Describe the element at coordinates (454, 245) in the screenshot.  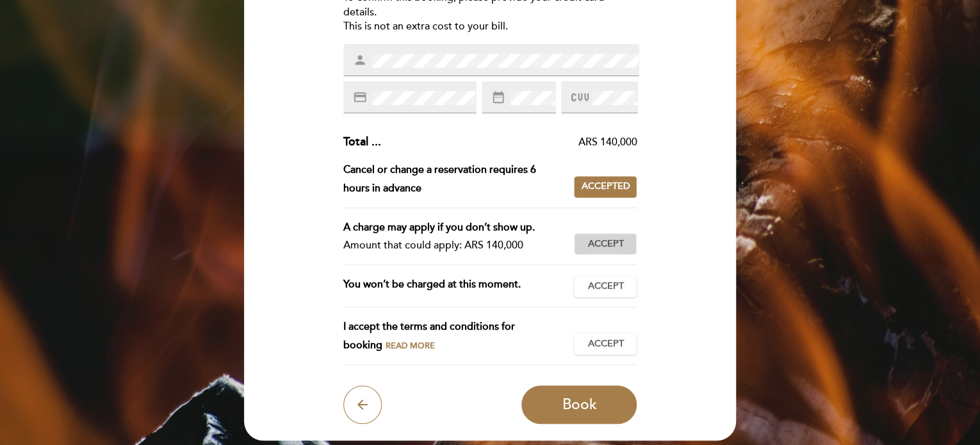
I see `div: Amount that could apply: ARS 140,000` at that location.